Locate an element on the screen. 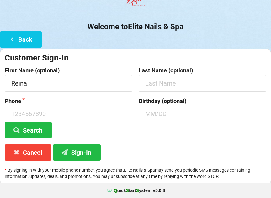 This screenshot has height=198, width=271. label: Last Name (optional) is located at coordinates (202, 70).